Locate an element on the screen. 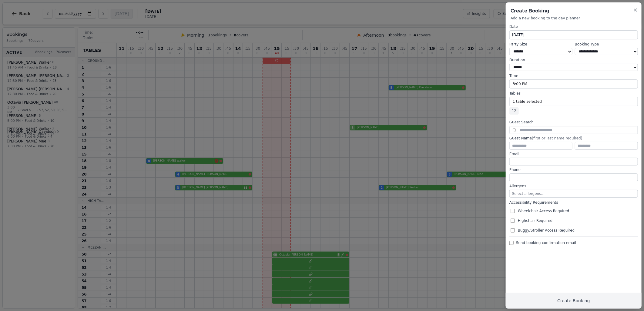 This screenshot has width=644, height=311. button: 3:00 PM is located at coordinates (574, 84).